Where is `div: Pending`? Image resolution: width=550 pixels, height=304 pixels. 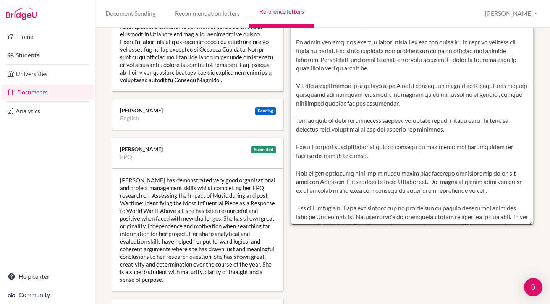
div: Pending is located at coordinates (266, 111).